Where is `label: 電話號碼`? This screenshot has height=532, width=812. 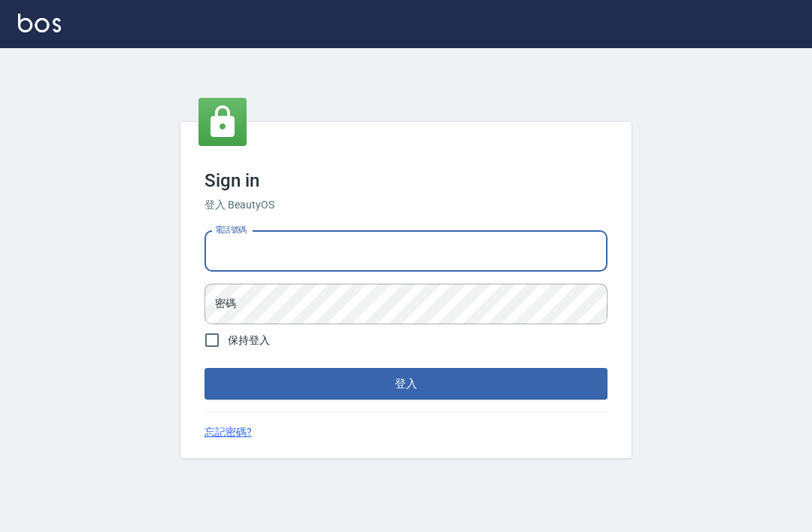 label: 電話號碼 is located at coordinates (231, 229).